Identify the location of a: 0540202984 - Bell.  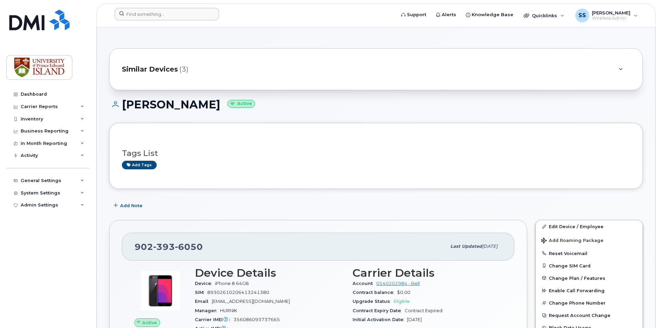
(398, 283).